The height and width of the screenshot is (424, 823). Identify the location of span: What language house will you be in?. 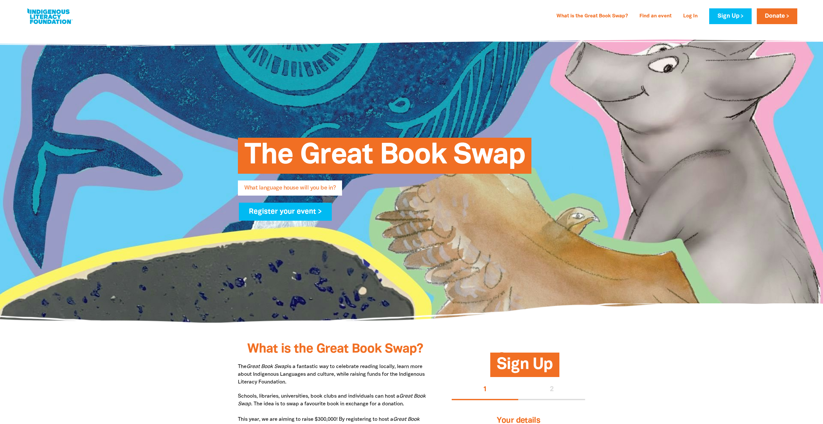
(290, 190).